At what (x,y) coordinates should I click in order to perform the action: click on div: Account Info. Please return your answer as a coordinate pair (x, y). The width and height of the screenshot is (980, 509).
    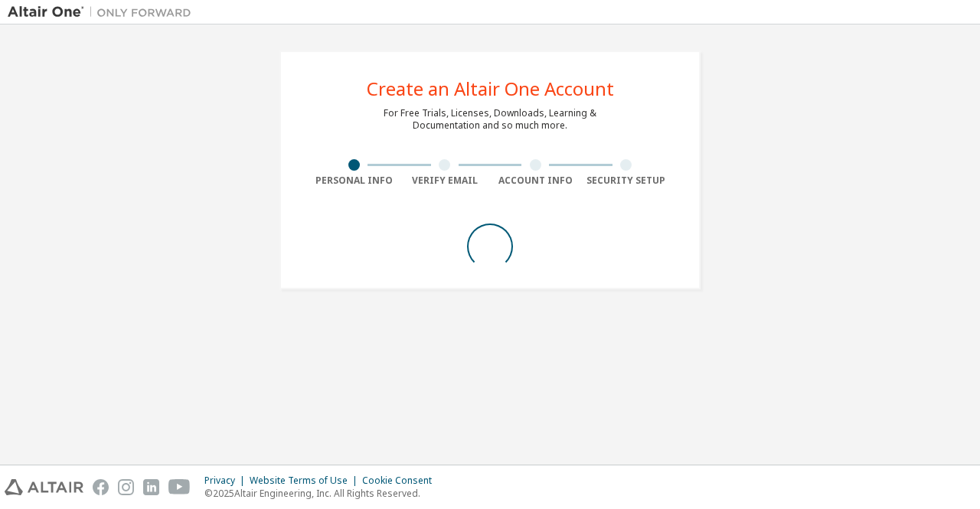
    Looking at the image, I should click on (535, 180).